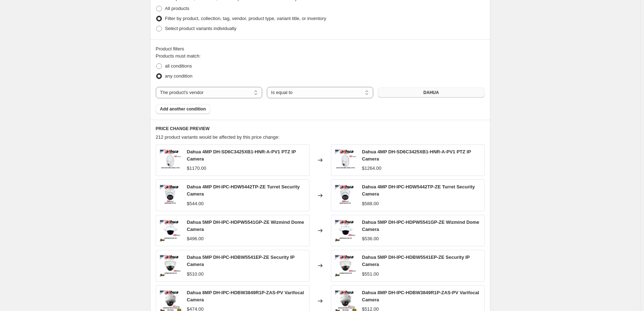 The width and height of the screenshot is (644, 311). What do you see at coordinates (246, 18) in the screenshot?
I see `span: Filter by product, collection, tag, vendor, product type, variant title, or inventory` at bounding box center [246, 18].